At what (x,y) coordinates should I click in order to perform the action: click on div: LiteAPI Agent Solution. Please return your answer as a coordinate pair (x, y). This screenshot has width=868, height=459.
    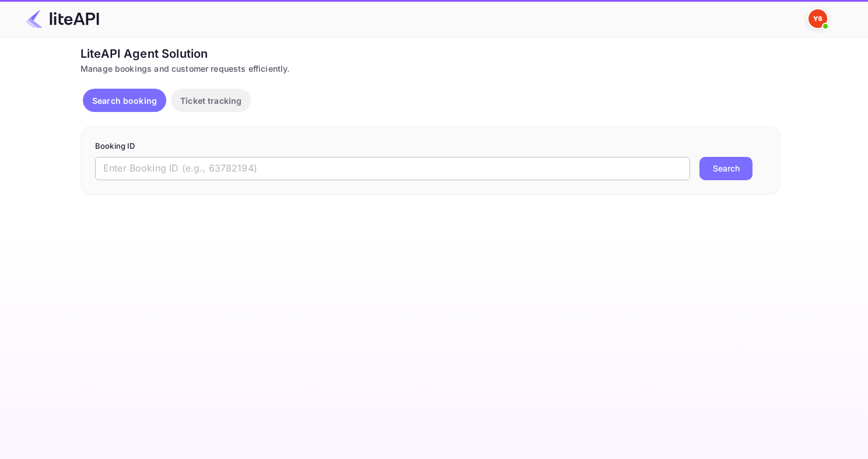
    Looking at the image, I should click on (430, 54).